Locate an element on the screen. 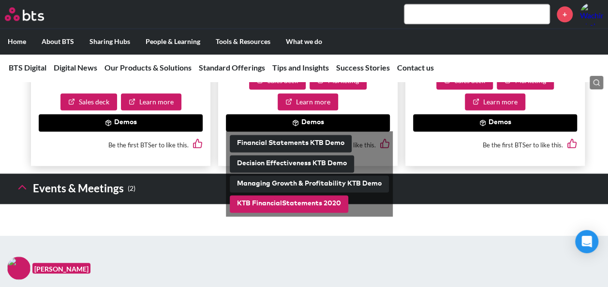 The width and height of the screenshot is (608, 287). a: Success Stories is located at coordinates (363, 67).